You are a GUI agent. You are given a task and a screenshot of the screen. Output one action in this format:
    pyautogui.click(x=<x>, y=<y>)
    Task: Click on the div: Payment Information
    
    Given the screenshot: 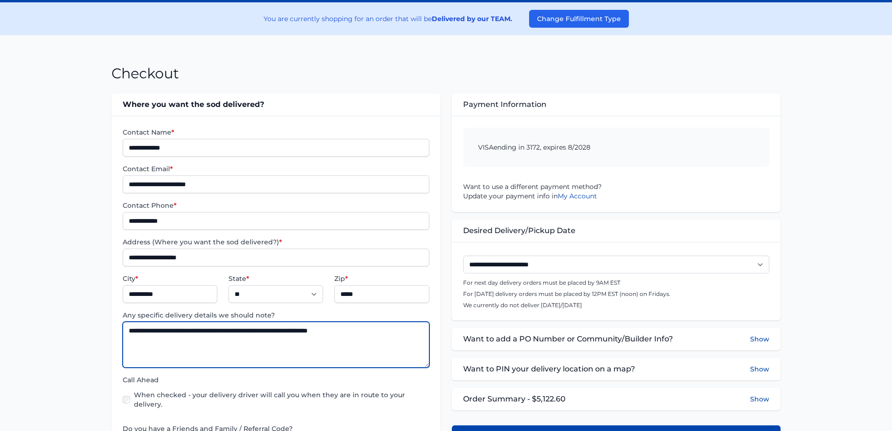 What is the action you would take?
    pyautogui.click(x=617, y=104)
    